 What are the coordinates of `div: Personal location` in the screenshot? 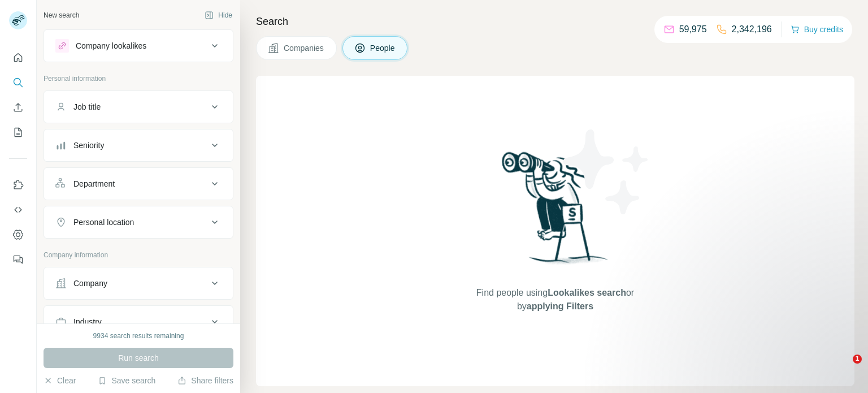 It's located at (104, 222).